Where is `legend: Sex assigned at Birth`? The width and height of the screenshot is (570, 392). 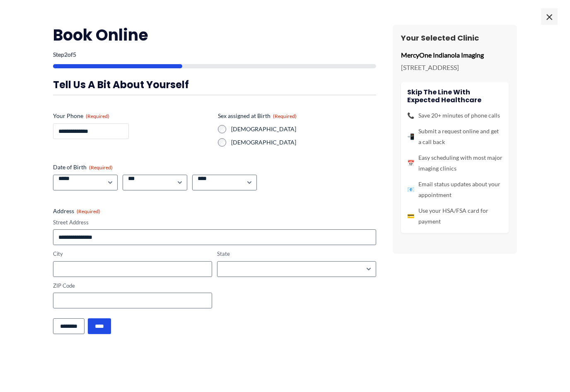
legend: Sex assigned at Birth is located at coordinates (257, 116).